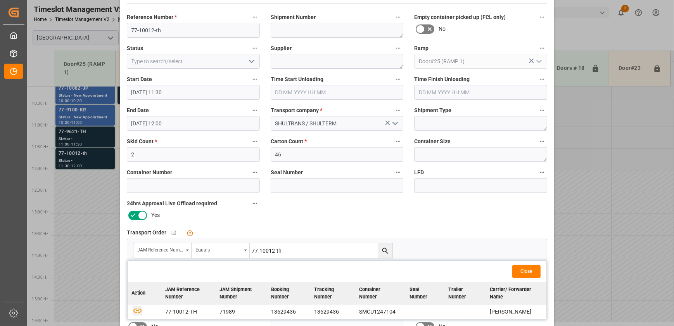  Describe the element at coordinates (172, 203) in the screenshot. I see `span: 24hrs Approval Live Offload required` at that location.